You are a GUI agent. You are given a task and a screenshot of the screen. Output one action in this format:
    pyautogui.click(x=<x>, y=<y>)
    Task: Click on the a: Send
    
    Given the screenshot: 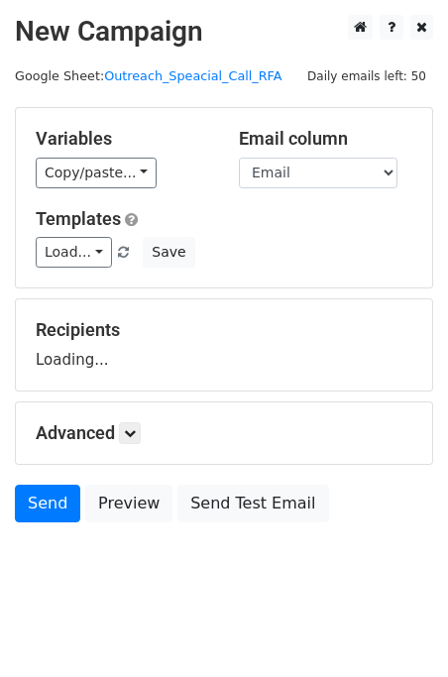 What is the action you would take?
    pyautogui.click(x=48, y=503)
    